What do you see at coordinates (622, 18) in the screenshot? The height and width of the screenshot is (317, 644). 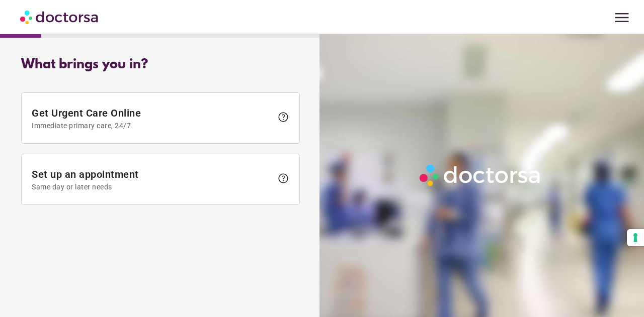 I see `span: menu` at bounding box center [622, 18].